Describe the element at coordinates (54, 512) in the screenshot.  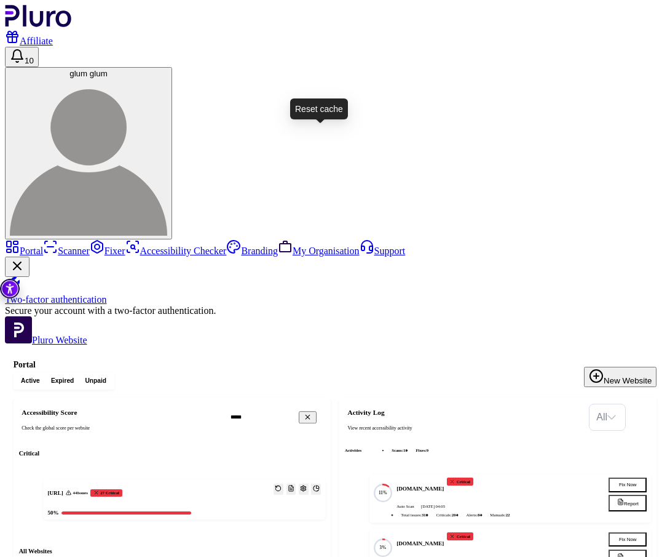
I see `div: 50 %` at that location.